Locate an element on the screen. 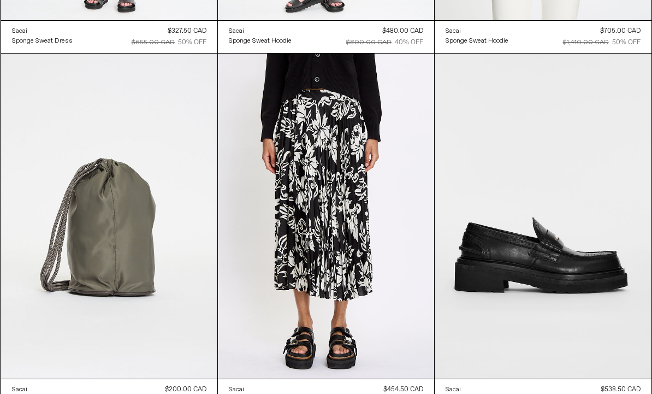 This screenshot has width=652, height=394. div: Sponge Sweat Dress is located at coordinates (42, 41).